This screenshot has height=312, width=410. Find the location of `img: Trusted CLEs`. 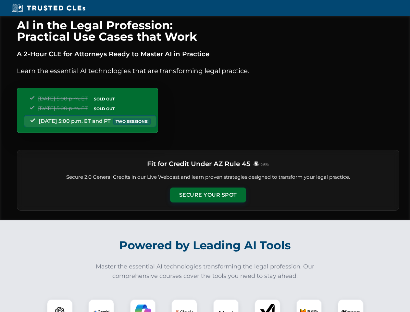

img: Trusted CLEs is located at coordinates (48, 8).